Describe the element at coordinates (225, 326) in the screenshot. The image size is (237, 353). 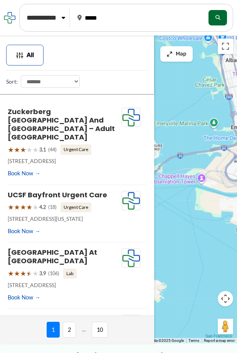
I see `button: Drag Pegman onto the map to open Street View` at that location.